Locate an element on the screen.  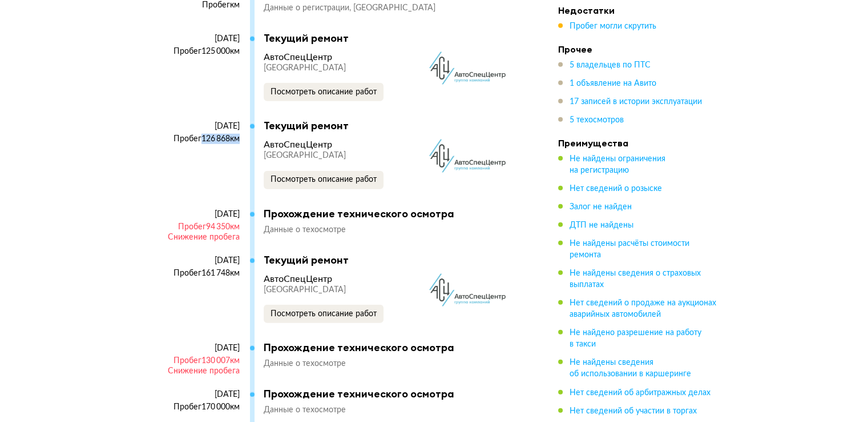
span: ДТП не найдены is located at coordinates (602, 225).